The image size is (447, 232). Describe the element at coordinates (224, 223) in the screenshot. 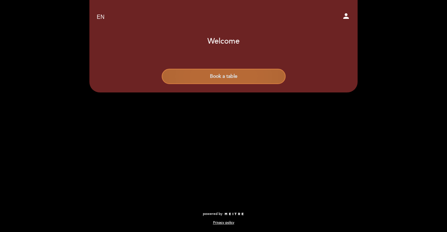

I see `a: Privacy policy` at that location.